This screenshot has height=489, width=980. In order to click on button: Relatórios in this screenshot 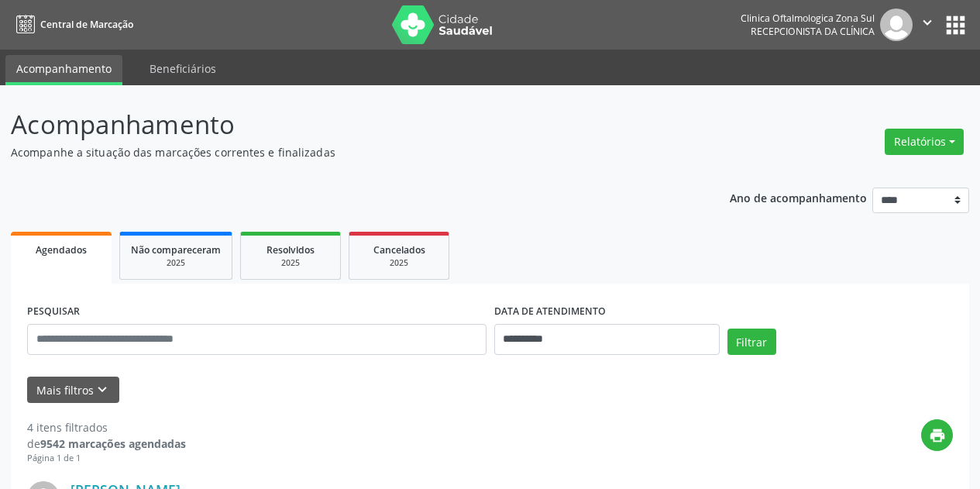, I will do `click(924, 142)`.